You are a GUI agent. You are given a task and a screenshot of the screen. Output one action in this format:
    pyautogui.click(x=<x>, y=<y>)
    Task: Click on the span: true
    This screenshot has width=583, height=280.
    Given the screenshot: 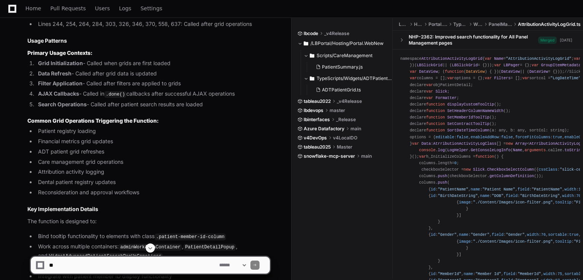 What is the action you would take?
    pyautogui.click(x=574, y=235)
    